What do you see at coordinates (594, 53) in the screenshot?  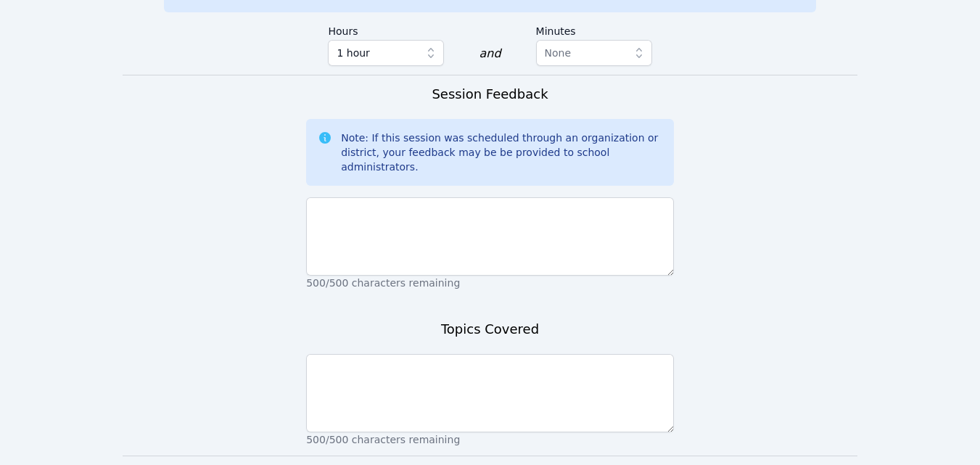 I see `button: None` at bounding box center [594, 53].